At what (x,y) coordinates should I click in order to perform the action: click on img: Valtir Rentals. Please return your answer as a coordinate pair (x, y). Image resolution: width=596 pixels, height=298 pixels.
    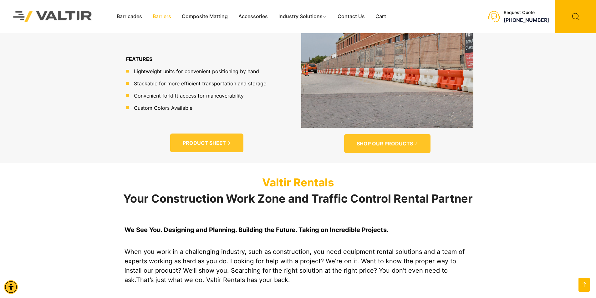
    Looking at the image, I should click on (53, 16).